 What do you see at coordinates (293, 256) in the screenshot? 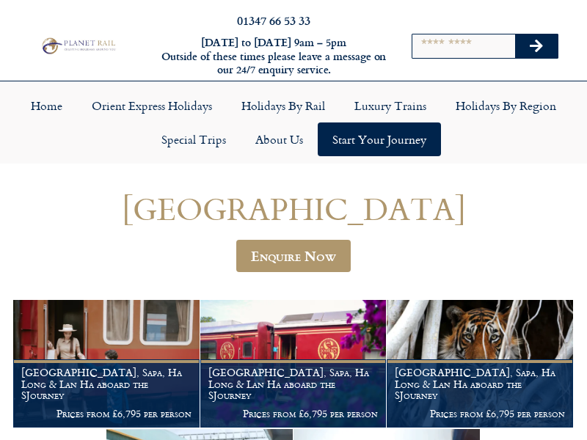
I see `a: Enquire Now` at bounding box center [293, 256].